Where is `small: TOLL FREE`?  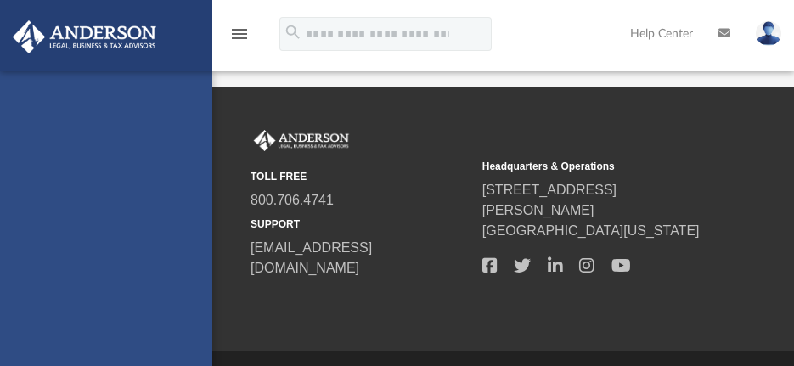 small: TOLL FREE is located at coordinates (360, 177).